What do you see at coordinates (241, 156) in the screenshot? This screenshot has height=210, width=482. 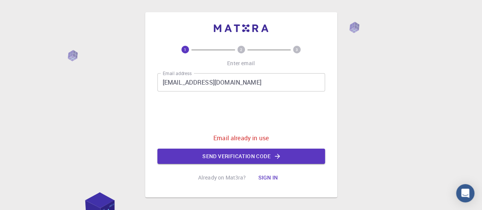 I see `button: Send verification code` at bounding box center [241, 156].